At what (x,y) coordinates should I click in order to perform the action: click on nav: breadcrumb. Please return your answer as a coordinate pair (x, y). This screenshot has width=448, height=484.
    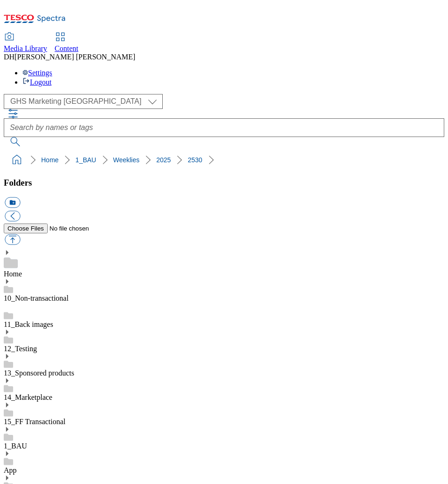
    Looking at the image, I should click on (224, 160).